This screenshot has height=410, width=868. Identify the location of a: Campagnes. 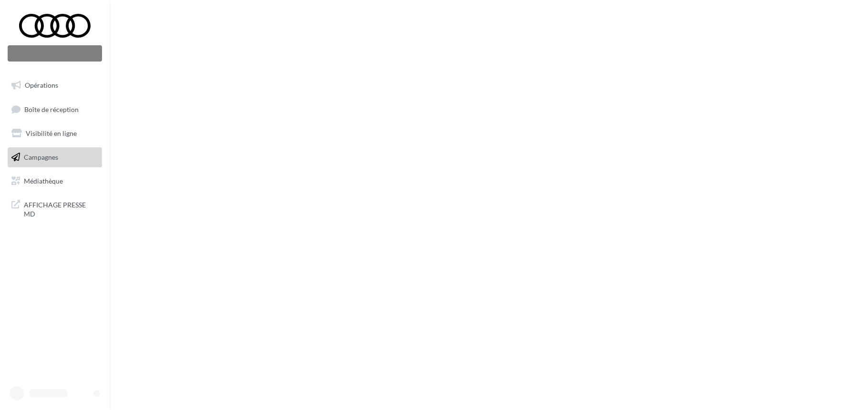
(55, 157).